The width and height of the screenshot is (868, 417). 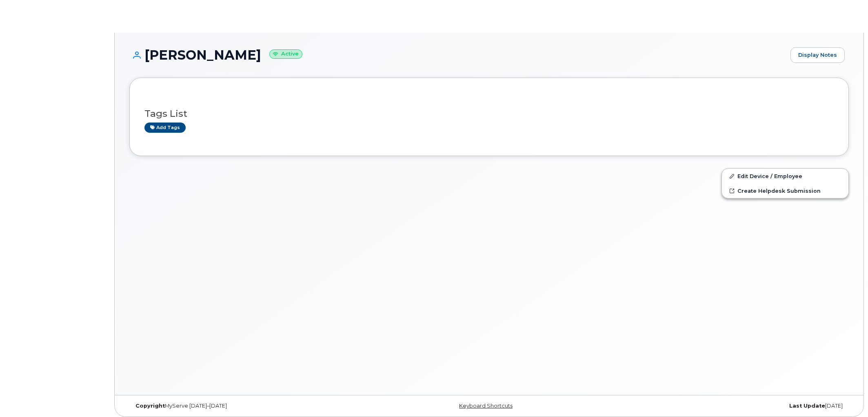 I want to click on h3: Tags List, so click(x=489, y=114).